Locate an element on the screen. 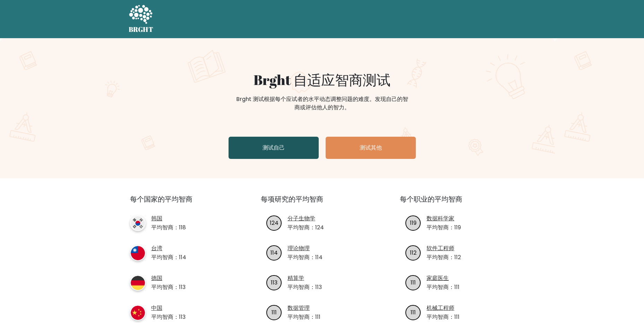  a: 软件工程师 is located at coordinates (443, 248).